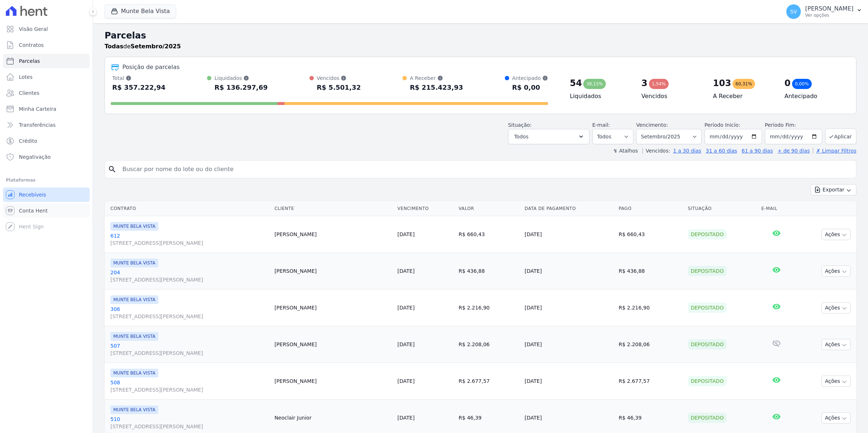 This screenshot has height=433, width=868. What do you see at coordinates (659, 84) in the screenshot?
I see `div: 1,54%` at bounding box center [659, 84].